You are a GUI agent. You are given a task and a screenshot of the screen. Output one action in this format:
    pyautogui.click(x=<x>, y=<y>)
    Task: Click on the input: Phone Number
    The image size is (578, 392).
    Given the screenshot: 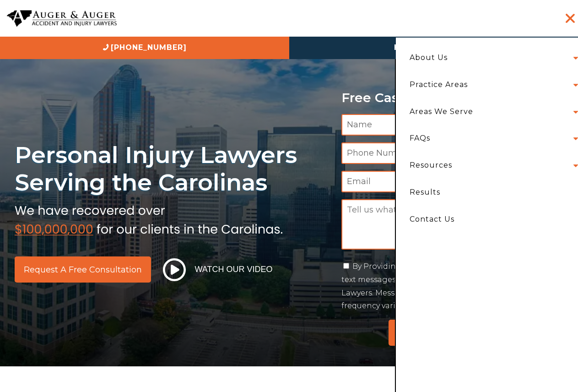 What is the action you would take?
    pyautogui.click(x=453, y=153)
    